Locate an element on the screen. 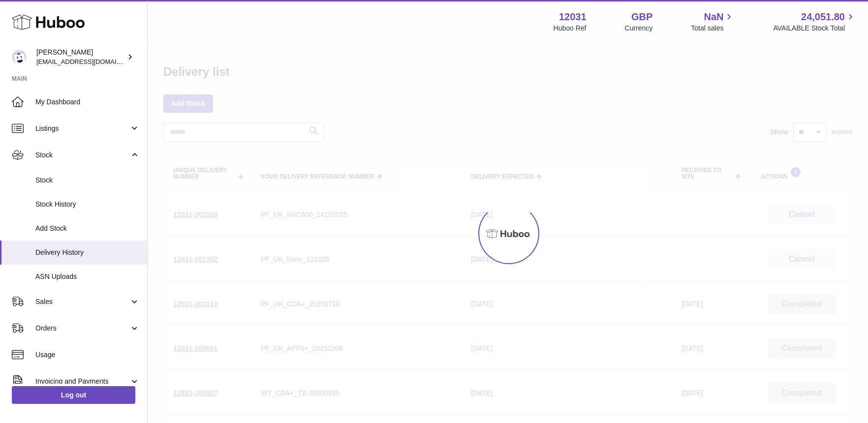 This screenshot has height=423, width=868. span: Total sales is located at coordinates (713, 28).